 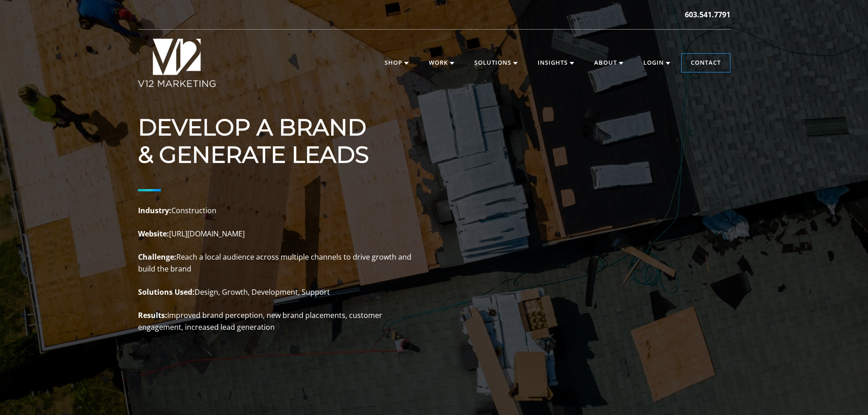 I want to click on a: Login, so click(x=657, y=63).